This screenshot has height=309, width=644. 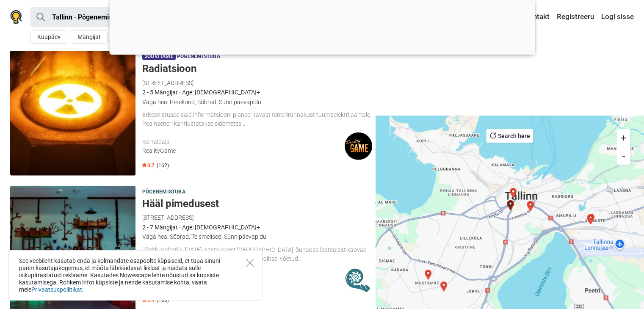 I want to click on a: Registreeru, so click(x=576, y=17).